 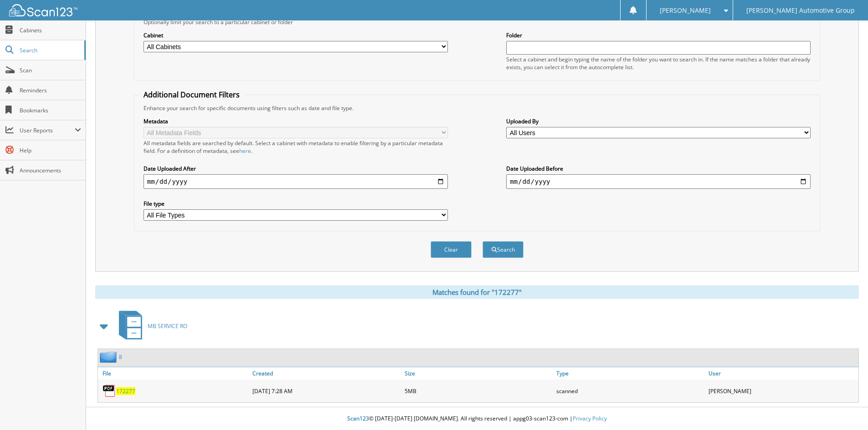 I want to click on a: Created, so click(x=326, y=374).